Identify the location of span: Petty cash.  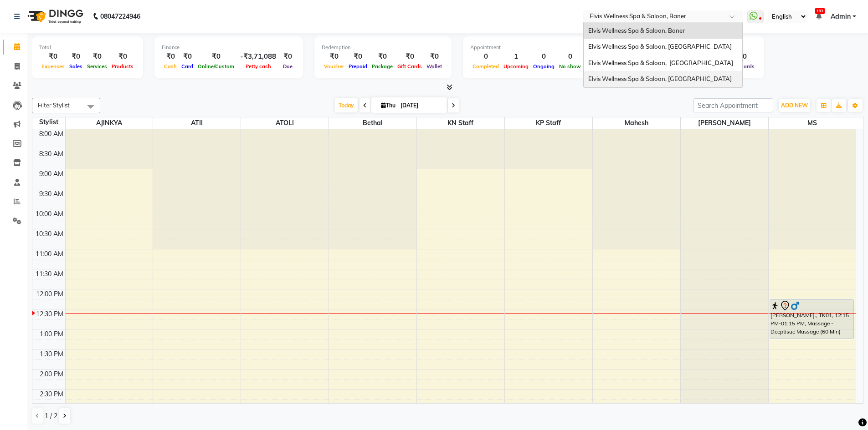
(258, 66).